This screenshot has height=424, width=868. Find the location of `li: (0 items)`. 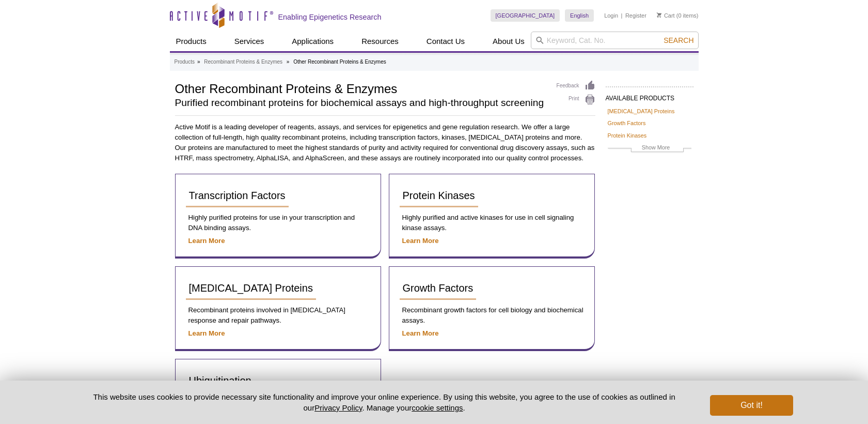

li: (0 items) is located at coordinates (677, 15).